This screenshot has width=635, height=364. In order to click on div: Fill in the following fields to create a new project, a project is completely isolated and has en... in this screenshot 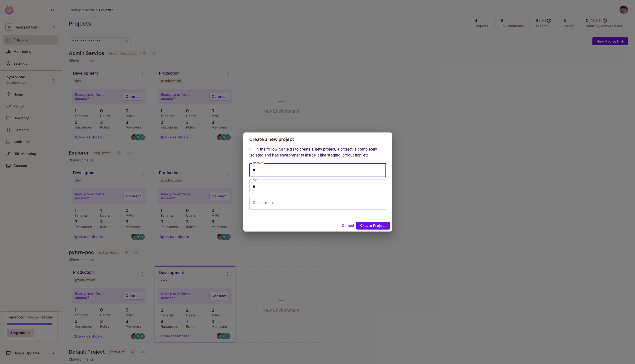, I will do `click(318, 178)`.